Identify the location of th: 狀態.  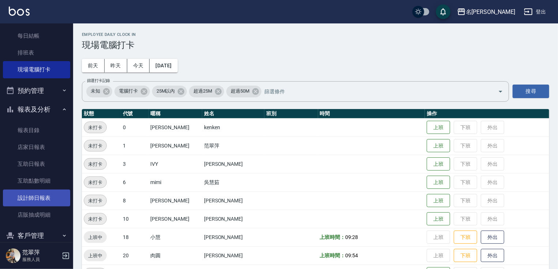
(101, 114).